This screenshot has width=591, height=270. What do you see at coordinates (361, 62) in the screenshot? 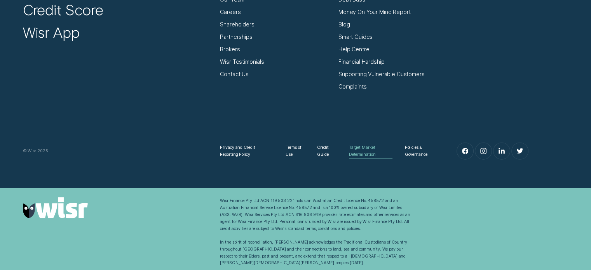
I see `div: Financial Hardship` at bounding box center [361, 62].